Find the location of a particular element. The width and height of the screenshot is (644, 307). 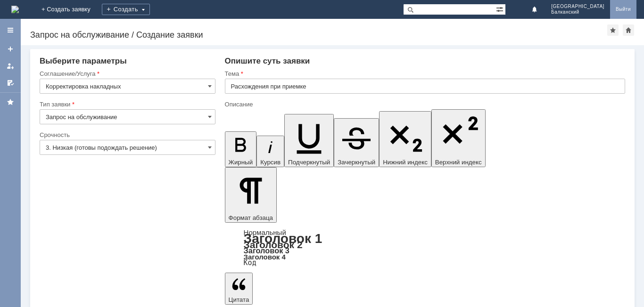

span: Жирный is located at coordinates (241, 162).